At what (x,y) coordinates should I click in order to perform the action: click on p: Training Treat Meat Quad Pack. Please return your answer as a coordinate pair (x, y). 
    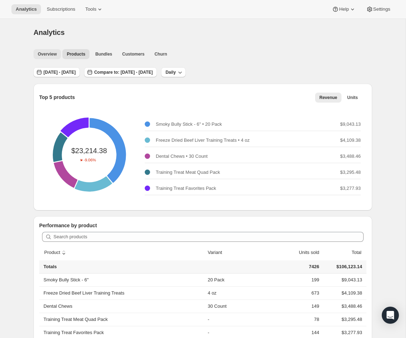
    Looking at the image, I should click on (188, 172).